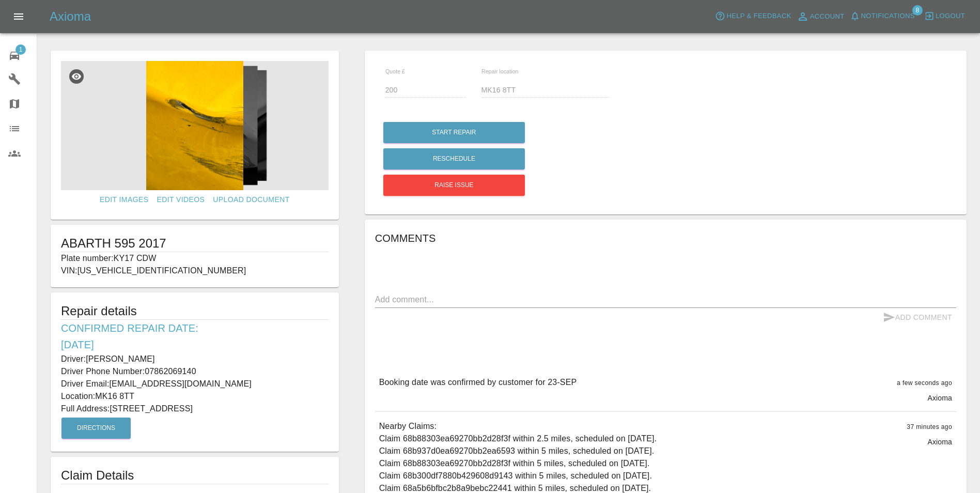 The image size is (980, 493). Describe the element at coordinates (195, 244) in the screenshot. I see `h1: ABARTH 595 2017` at that location.